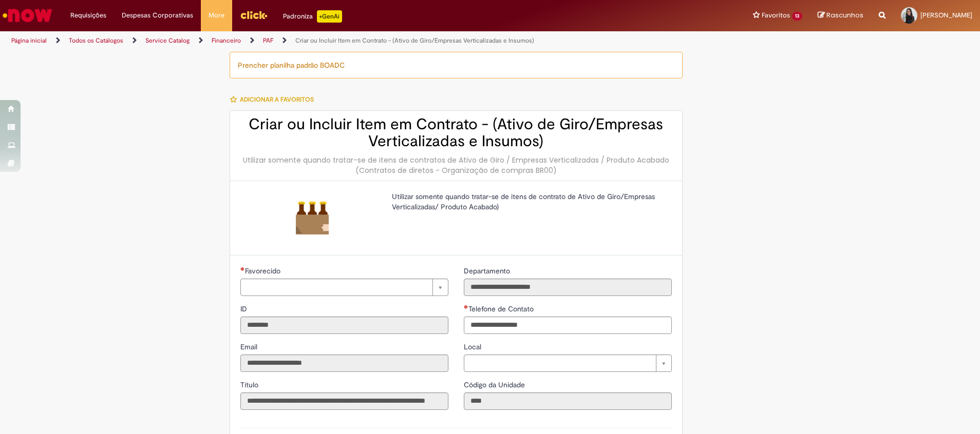 This screenshot has height=434, width=980. Describe the element at coordinates (313, 218) in the screenshot. I see `img: Criar ou Incluir Item em Contrato - (Ativo de Giro/Empresas Verticalizadas e Insumos)` at that location.